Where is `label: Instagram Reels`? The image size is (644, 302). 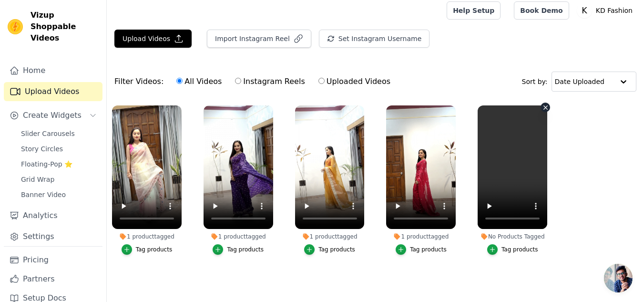 label: Instagram Reels is located at coordinates (270, 81).